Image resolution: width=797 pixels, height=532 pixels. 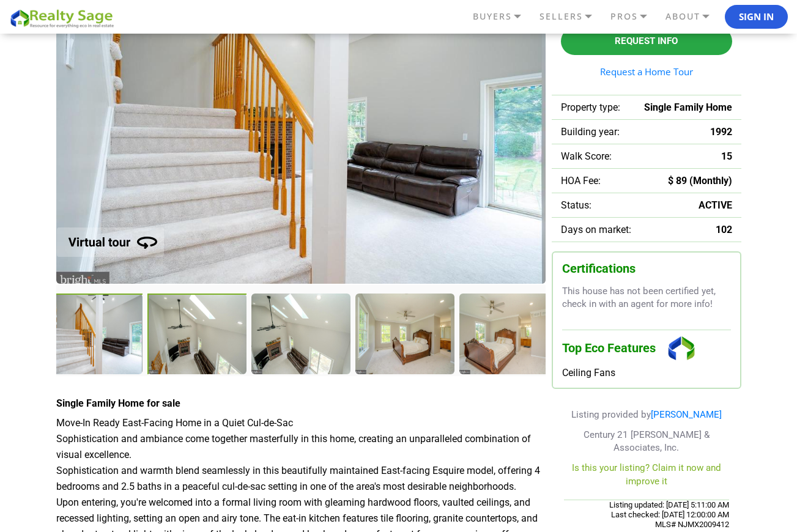 I want to click on span: 15, so click(x=727, y=156).